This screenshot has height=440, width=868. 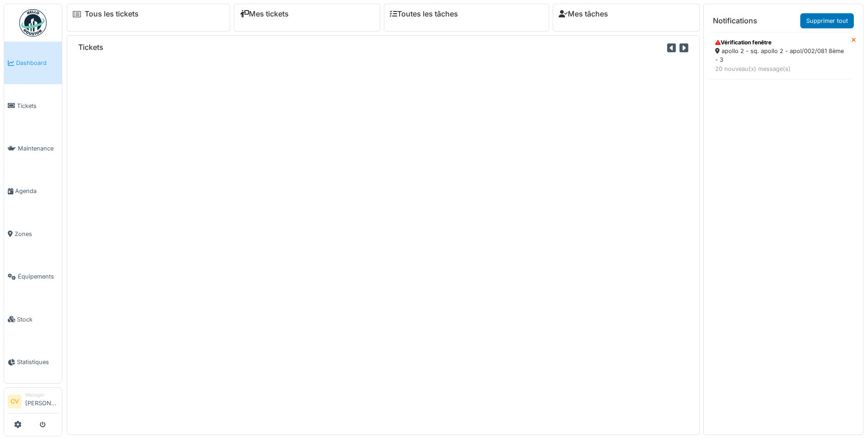 I want to click on span: Statistiques, so click(x=37, y=362).